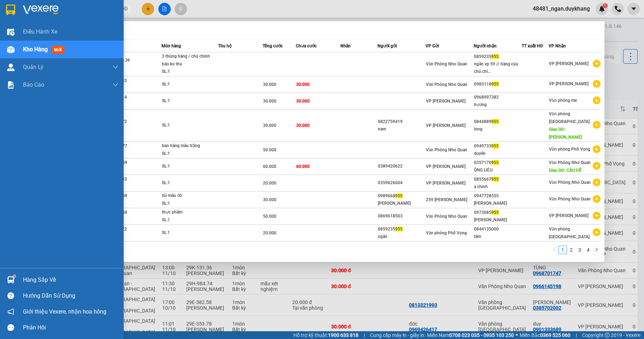  I want to click on div: 0949733, so click(498, 146).